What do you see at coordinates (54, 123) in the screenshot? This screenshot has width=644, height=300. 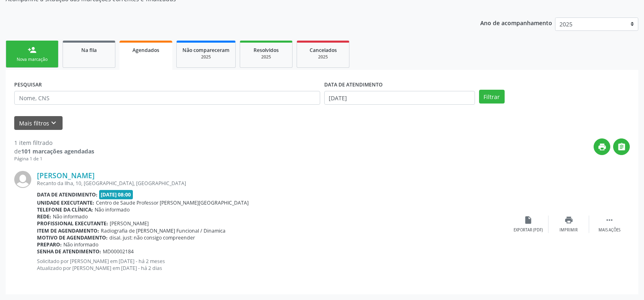 I see `i: keyboard_arrow_down` at bounding box center [54, 123].